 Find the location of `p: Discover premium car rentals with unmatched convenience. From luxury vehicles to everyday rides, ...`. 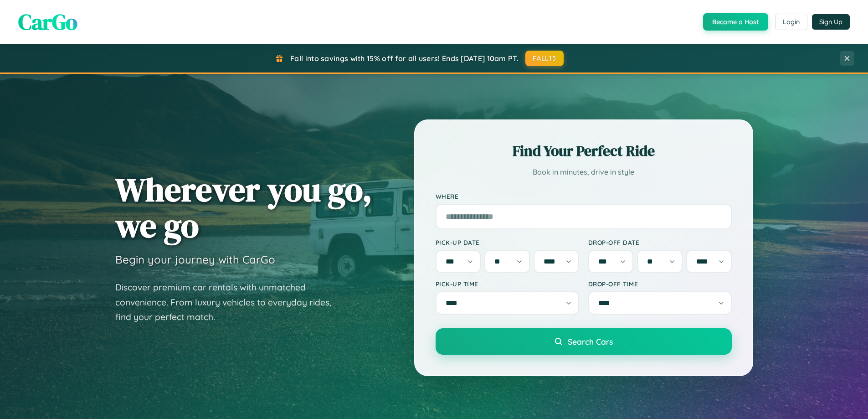

p: Discover premium car rentals with unmatched convenience. From luxury vehicles to everyday rides, ... is located at coordinates (229, 302).